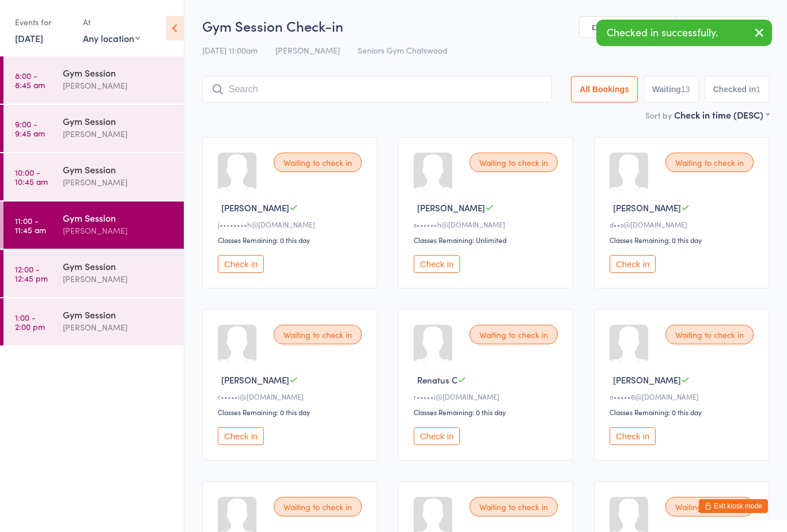 This screenshot has height=532, width=787. What do you see at coordinates (734, 506) in the screenshot?
I see `button: Exit kiosk mode` at bounding box center [734, 506].